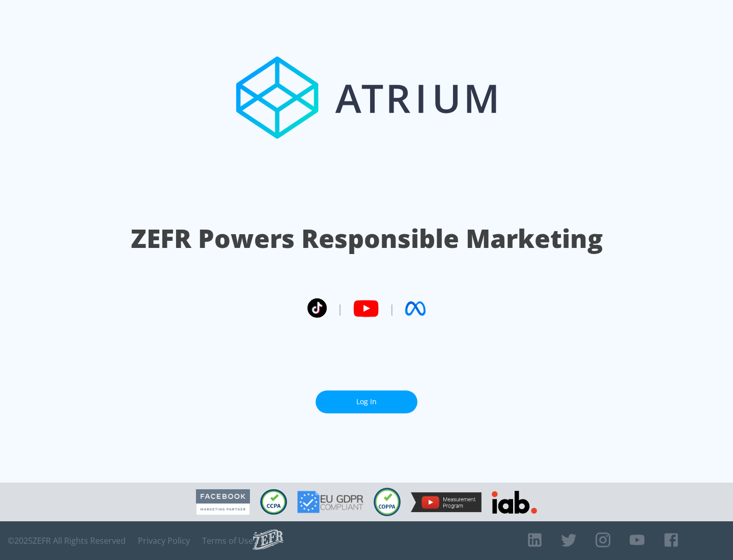 The height and width of the screenshot is (560, 733). Describe the element at coordinates (66, 541) in the screenshot. I see `span: © 2025 ZEFR All Rights Reserved` at that location.